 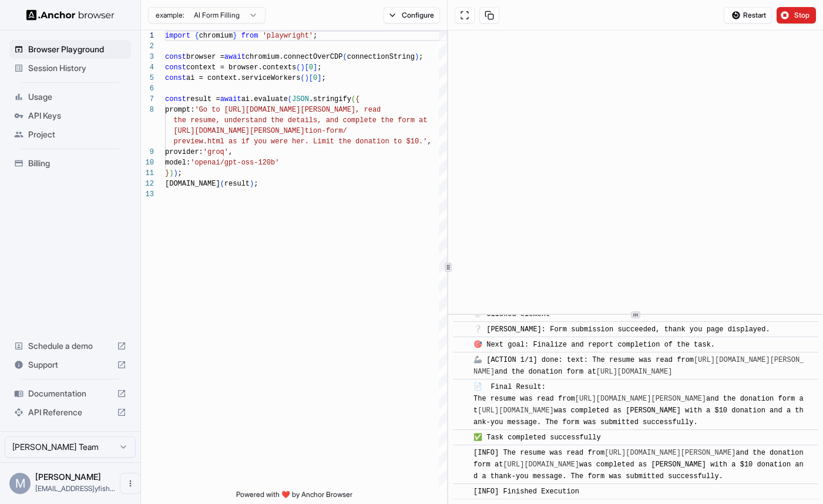 I want to click on span: from, so click(x=250, y=36).